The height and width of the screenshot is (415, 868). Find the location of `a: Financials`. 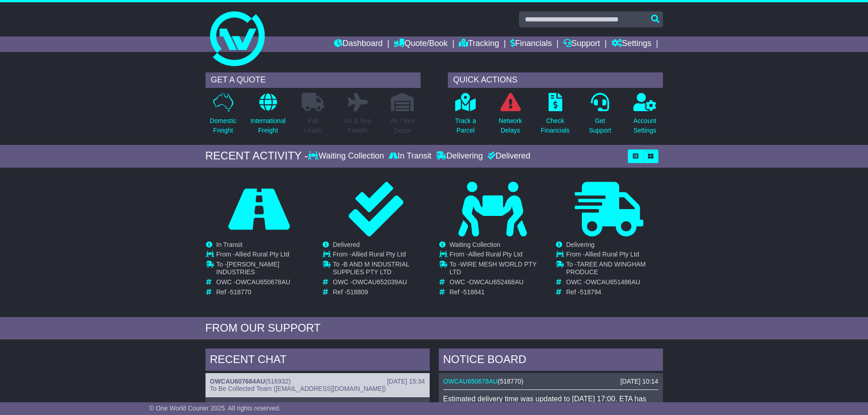

a: Financials is located at coordinates (531, 44).